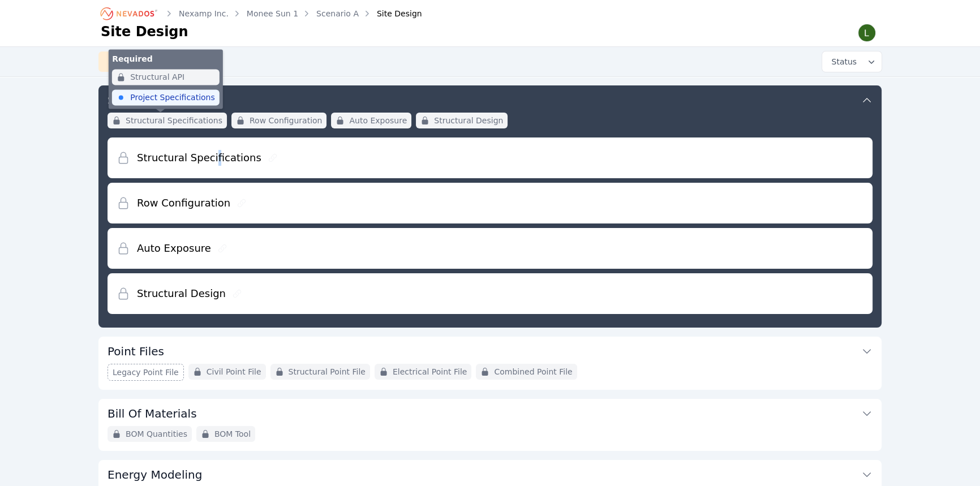  What do you see at coordinates (851, 61) in the screenshot?
I see `button: Status` at bounding box center [851, 61].